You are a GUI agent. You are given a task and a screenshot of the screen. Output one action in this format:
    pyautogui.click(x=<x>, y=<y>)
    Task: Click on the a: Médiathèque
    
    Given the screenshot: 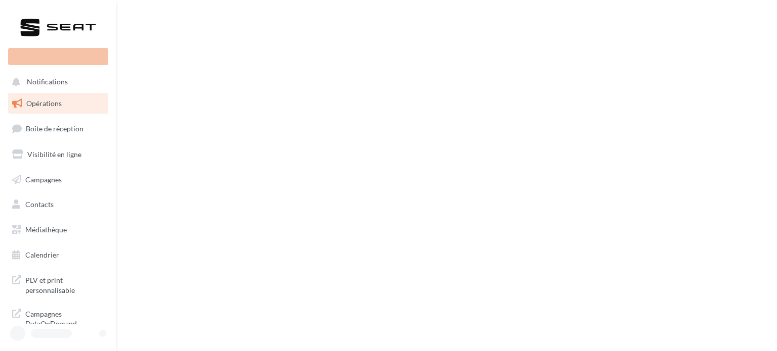 What is the action you would take?
    pyautogui.click(x=58, y=230)
    